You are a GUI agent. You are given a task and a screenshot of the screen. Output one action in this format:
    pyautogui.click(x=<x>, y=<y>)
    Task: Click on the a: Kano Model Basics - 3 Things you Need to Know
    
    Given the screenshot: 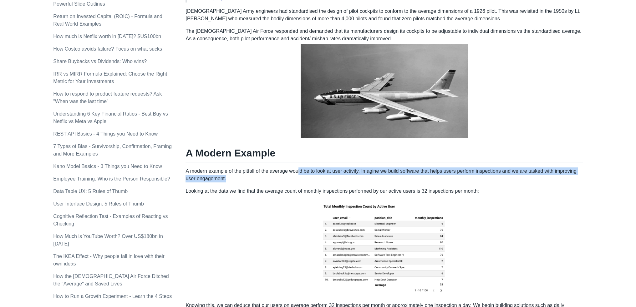 What is the action you would take?
    pyautogui.click(x=107, y=166)
    